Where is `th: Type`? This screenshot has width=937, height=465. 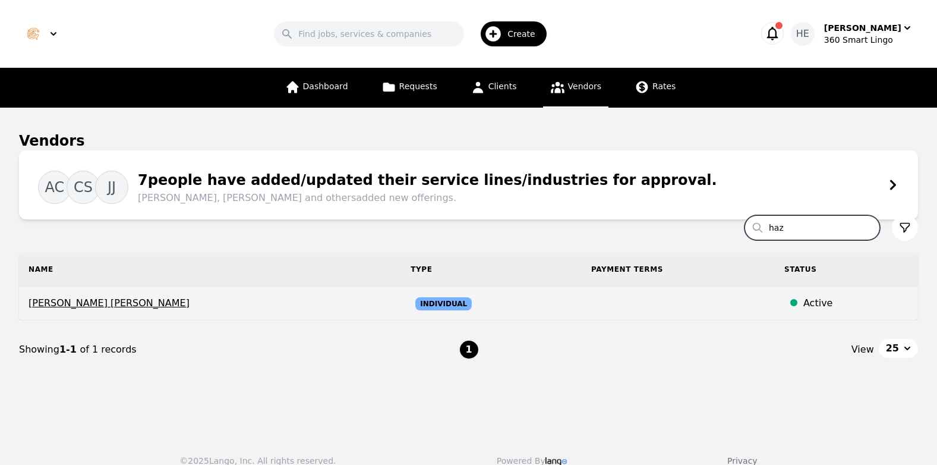
th: Type is located at coordinates (492, 269).